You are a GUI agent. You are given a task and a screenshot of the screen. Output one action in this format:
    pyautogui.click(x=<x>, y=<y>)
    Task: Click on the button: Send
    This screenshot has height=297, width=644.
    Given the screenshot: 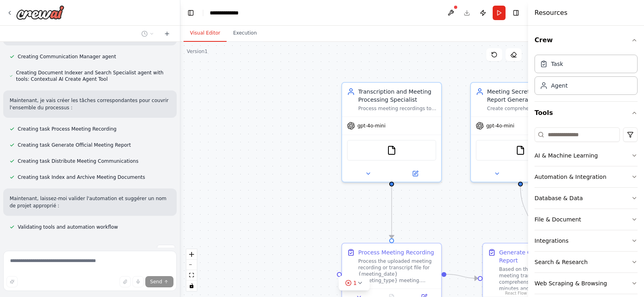 What is the action you would take?
    pyautogui.click(x=160, y=282)
    